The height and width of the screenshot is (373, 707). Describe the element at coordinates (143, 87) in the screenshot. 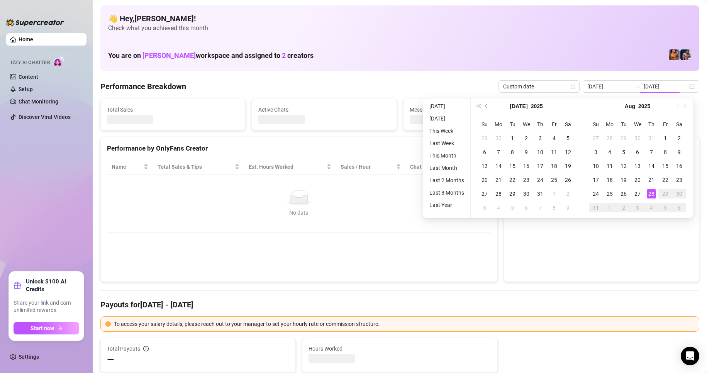

I see `h4: Performance Breakdown` at that location.